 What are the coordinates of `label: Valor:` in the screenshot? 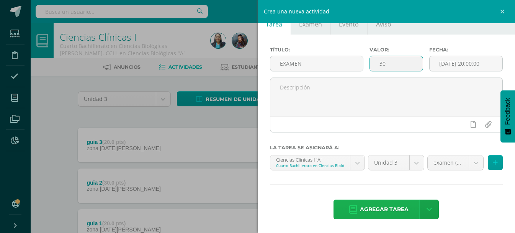 It's located at (397, 49).